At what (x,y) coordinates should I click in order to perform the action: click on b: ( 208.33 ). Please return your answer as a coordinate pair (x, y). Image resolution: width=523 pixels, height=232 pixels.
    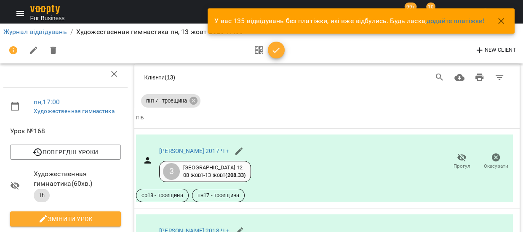
    Looking at the image, I should click on (235, 175).